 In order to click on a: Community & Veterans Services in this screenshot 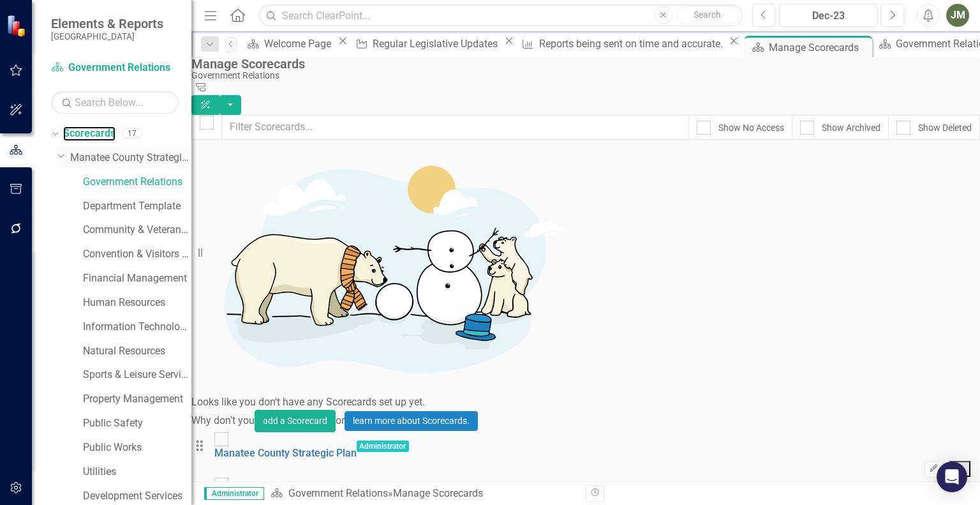, I will do `click(137, 230)`.